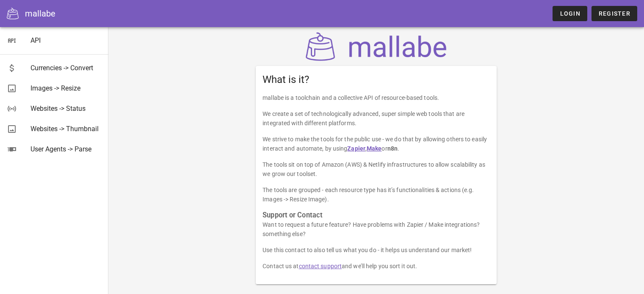 This screenshot has width=644, height=294. Describe the element at coordinates (66, 68) in the screenshot. I see `div: Currencies -> Convert` at that location.